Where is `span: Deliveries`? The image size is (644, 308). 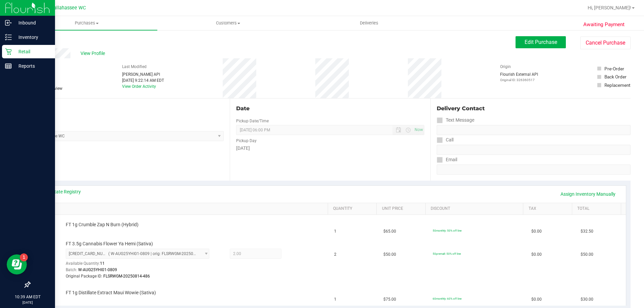
span: Deliveries is located at coordinates (369, 23).